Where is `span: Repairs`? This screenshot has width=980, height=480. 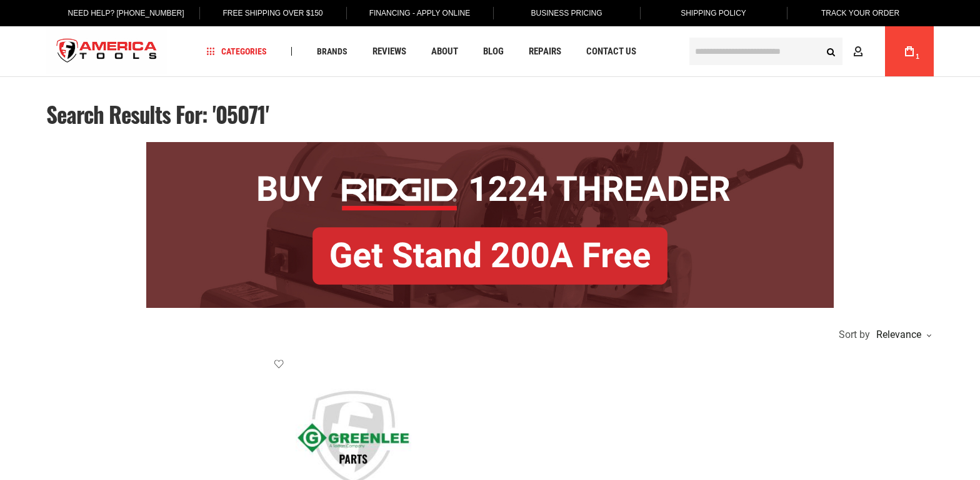 span: Repairs is located at coordinates (545, 52).